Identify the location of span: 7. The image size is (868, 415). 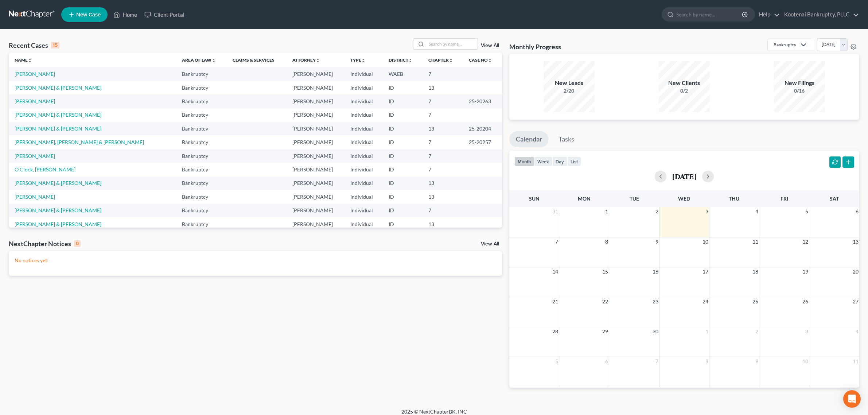
(556, 242).